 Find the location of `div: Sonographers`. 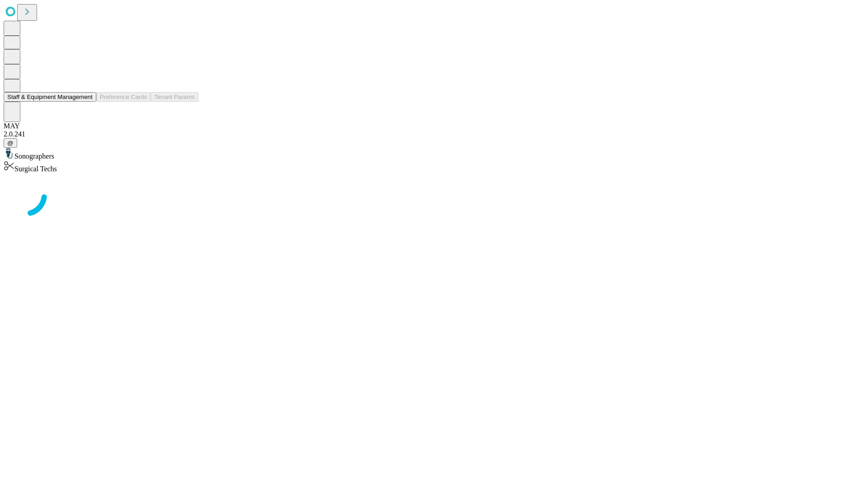

div: Sonographers is located at coordinates (434, 154).